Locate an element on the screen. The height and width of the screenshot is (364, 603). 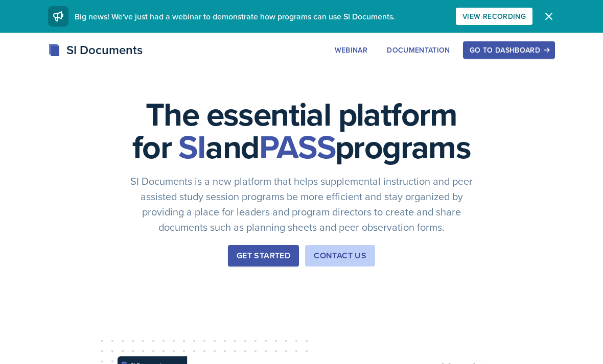
div: Go to Dashboard is located at coordinates (509, 50).